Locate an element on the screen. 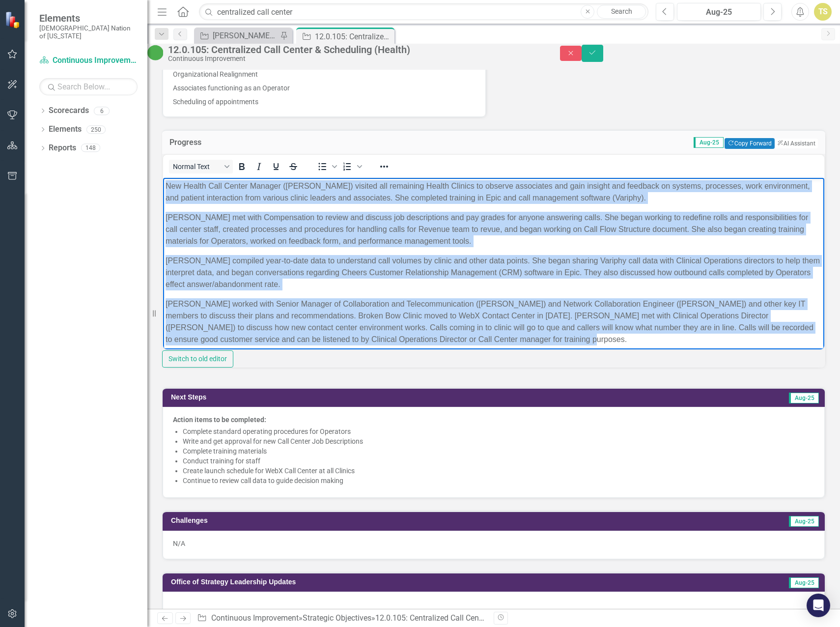 The height and width of the screenshot is (627, 840). button: Reveal or hide additional toolbar items is located at coordinates (385, 167).